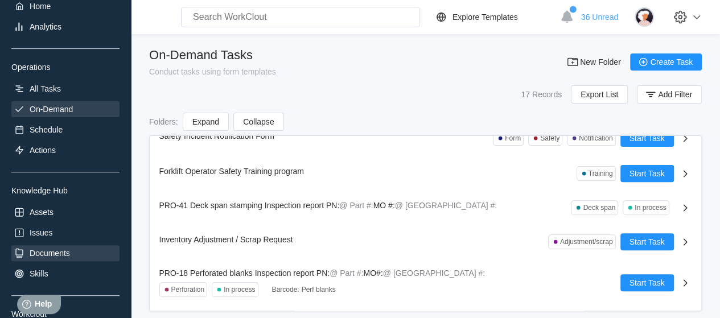 The height and width of the screenshot is (318, 720). I want to click on a: Schedule, so click(65, 130).